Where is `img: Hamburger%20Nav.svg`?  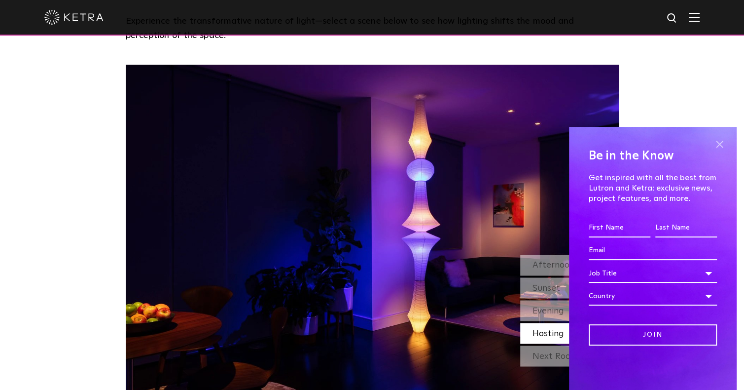
img: Hamburger%20Nav.svg is located at coordinates (695, 17).